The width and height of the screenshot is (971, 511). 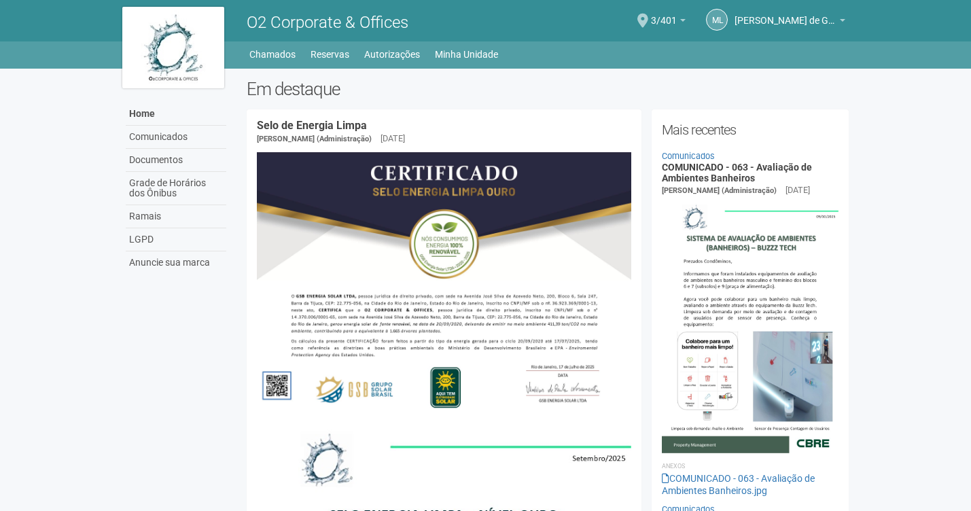 What do you see at coordinates (737, 172) in the screenshot?
I see `a: COMUNICADO - 063 - Avaliação de Ambientes Banheiros` at bounding box center [737, 172].